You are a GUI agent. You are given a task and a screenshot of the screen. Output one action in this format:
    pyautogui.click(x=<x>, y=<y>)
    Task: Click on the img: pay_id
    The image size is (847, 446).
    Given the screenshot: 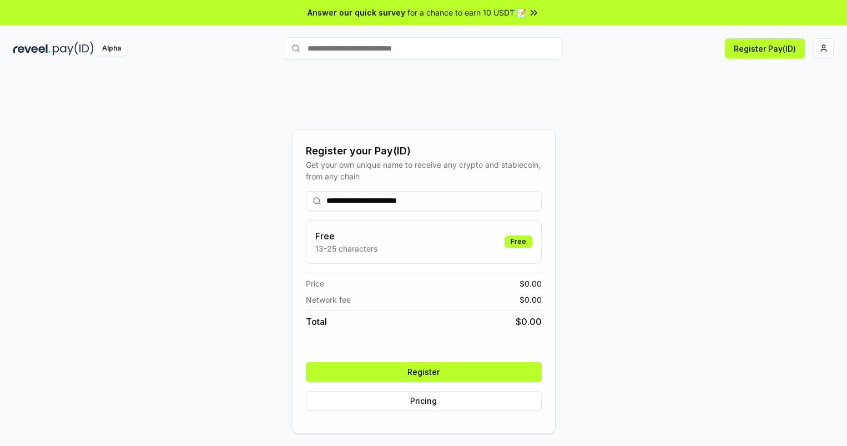 What is the action you would take?
    pyautogui.click(x=73, y=48)
    